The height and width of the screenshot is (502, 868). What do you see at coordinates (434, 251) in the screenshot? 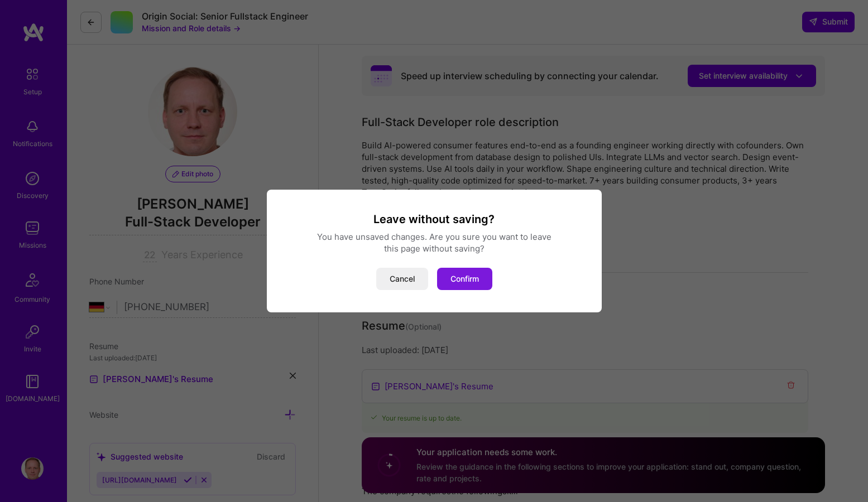
I see `div: modal` at bounding box center [434, 251].